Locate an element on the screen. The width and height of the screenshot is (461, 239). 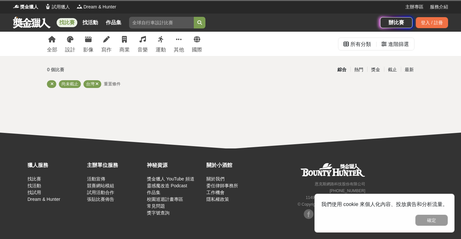
a: 校園巡迴計畫專區 is located at coordinates (165, 199).